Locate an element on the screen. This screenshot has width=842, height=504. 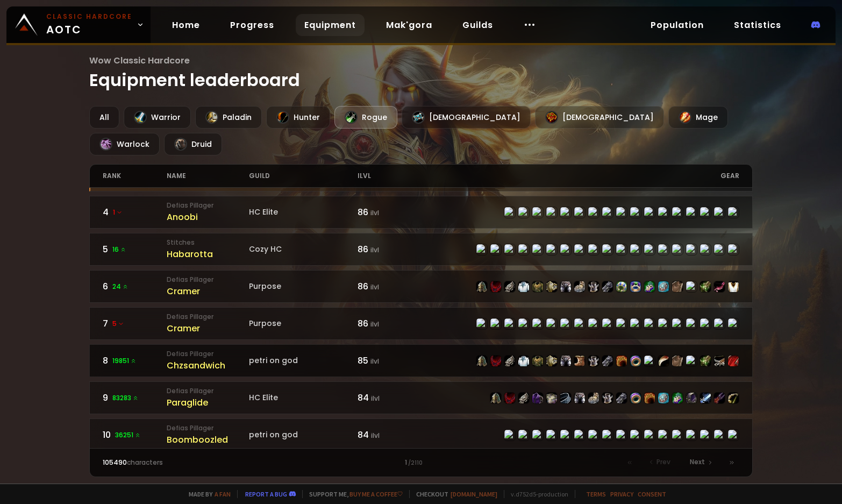
div: characters is located at coordinates (182, 462).